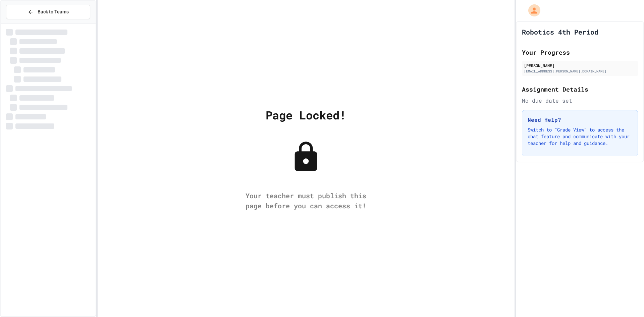 The height and width of the screenshot is (317, 644). What do you see at coordinates (306, 200) in the screenshot?
I see `div: Your teacher must publish this page before you can access it!` at bounding box center [306, 200].